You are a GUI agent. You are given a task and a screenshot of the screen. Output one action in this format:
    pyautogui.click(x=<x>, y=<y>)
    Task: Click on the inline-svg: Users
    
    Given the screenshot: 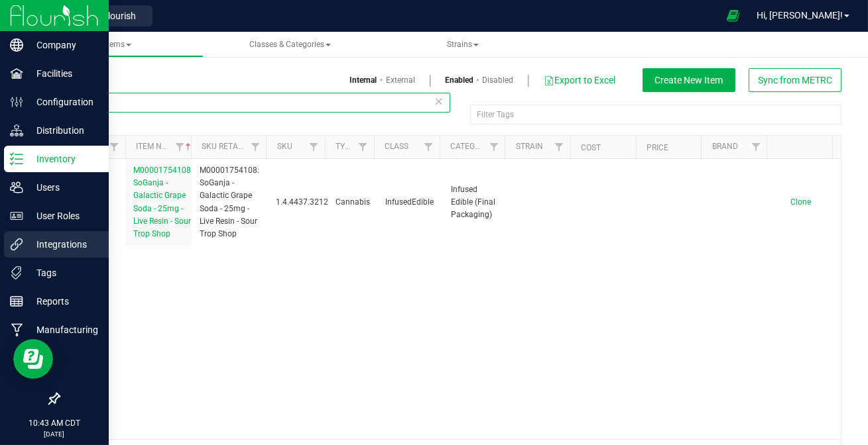 What is the action you would take?
    pyautogui.click(x=17, y=187)
    